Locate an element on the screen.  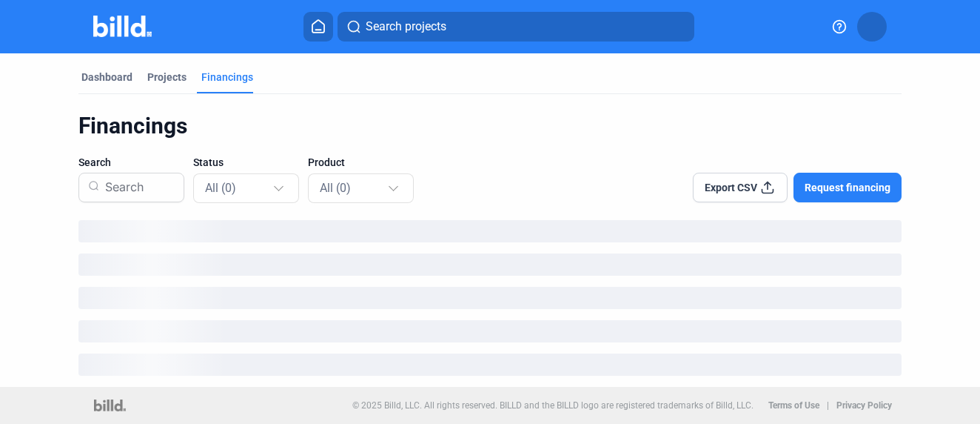
b: Privacy Policy is located at coordinates (863, 405).